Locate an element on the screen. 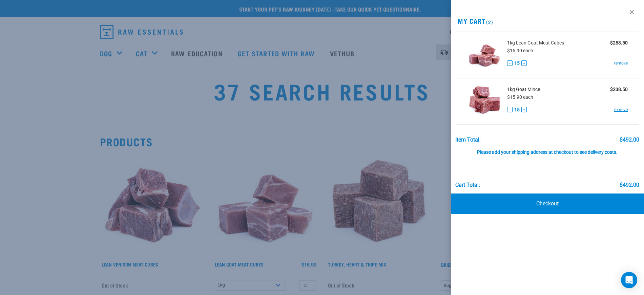  a: Checkout is located at coordinates (548, 203).